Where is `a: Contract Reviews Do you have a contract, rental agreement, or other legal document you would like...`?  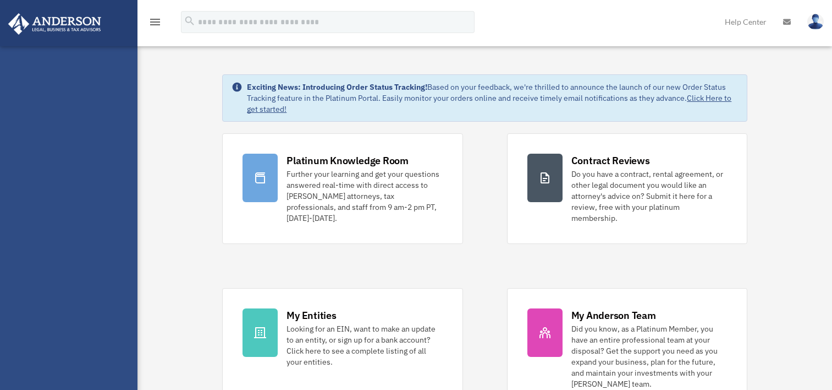
a: Contract Reviews Do you have a contract, rental agreement, or other legal document you would like... is located at coordinates (627, 188).